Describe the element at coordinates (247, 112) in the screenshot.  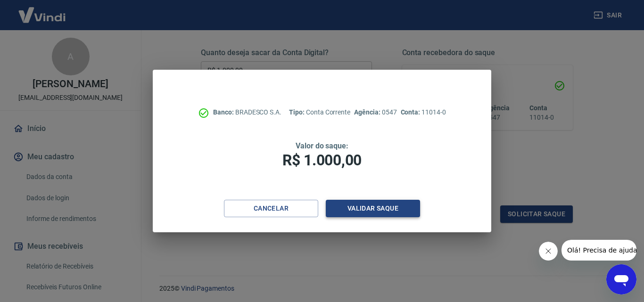
I see `p: BRADESCO S.A.` at that location.